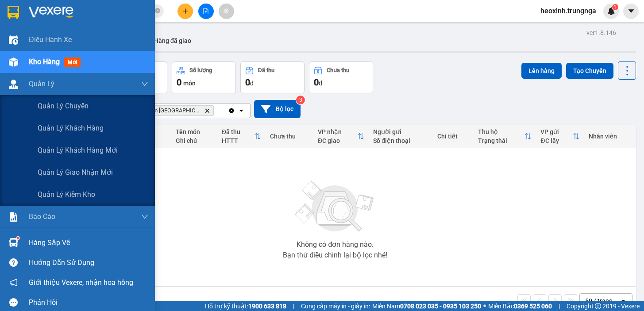 This screenshot has height=311, width=644. I want to click on span: notification, so click(13, 282).